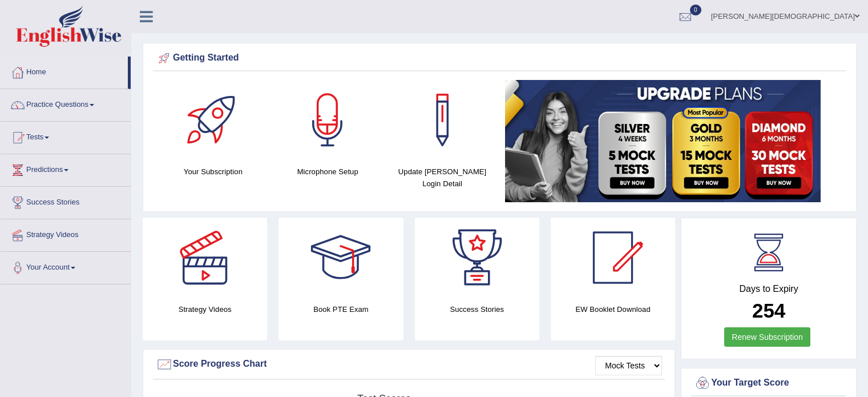 This screenshot has height=397, width=868. Describe the element at coordinates (64, 71) in the screenshot. I see `a: Home` at that location.